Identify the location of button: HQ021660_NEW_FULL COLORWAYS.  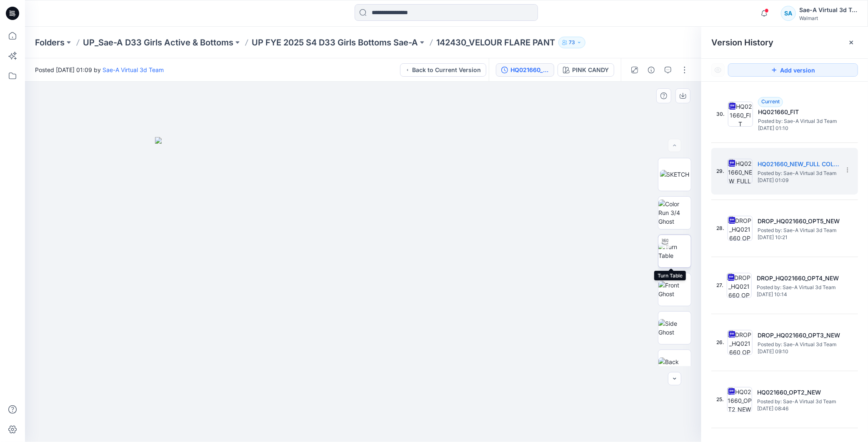
(525, 70).